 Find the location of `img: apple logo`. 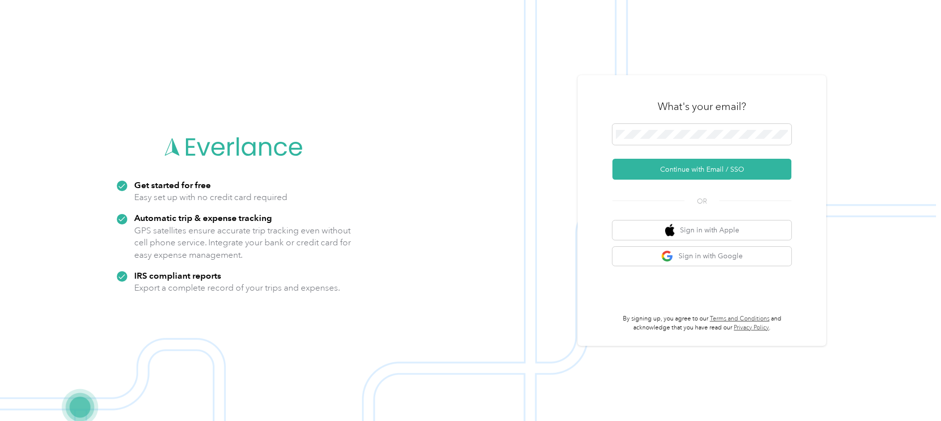

img: apple logo is located at coordinates (670, 230).